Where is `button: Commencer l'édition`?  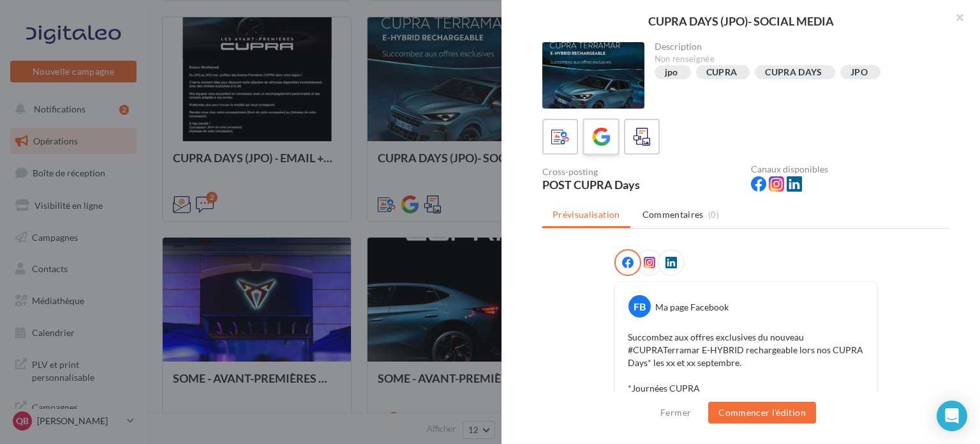 button: Commencer l'édition is located at coordinates (761, 412).